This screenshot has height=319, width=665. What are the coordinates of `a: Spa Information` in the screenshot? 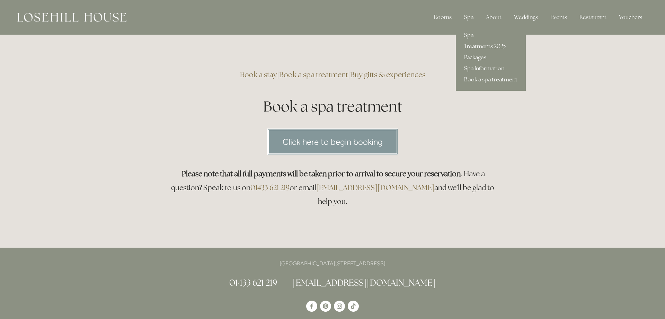 It's located at (491, 69).